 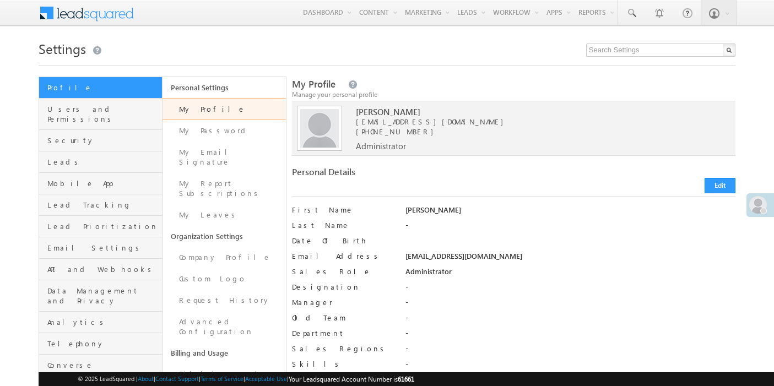 I want to click on span: Email Settings, so click(x=103, y=248).